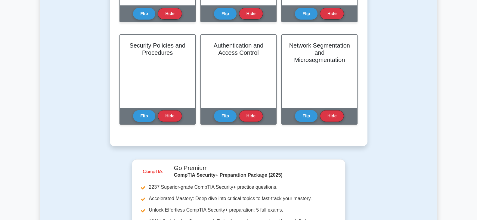 Image resolution: width=477 pixels, height=220 pixels. What do you see at coordinates (251, 168) in the screenshot?
I see `h5: Go Premium` at bounding box center [251, 168].